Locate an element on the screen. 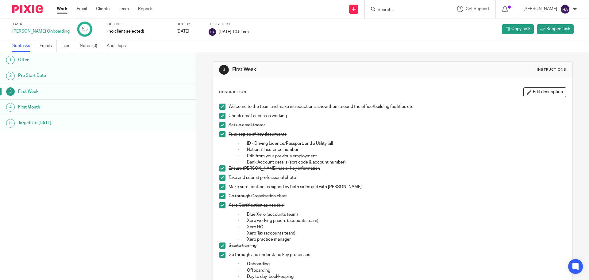 This screenshot has width=589, height=280. a: Audit logs is located at coordinates (118, 46).